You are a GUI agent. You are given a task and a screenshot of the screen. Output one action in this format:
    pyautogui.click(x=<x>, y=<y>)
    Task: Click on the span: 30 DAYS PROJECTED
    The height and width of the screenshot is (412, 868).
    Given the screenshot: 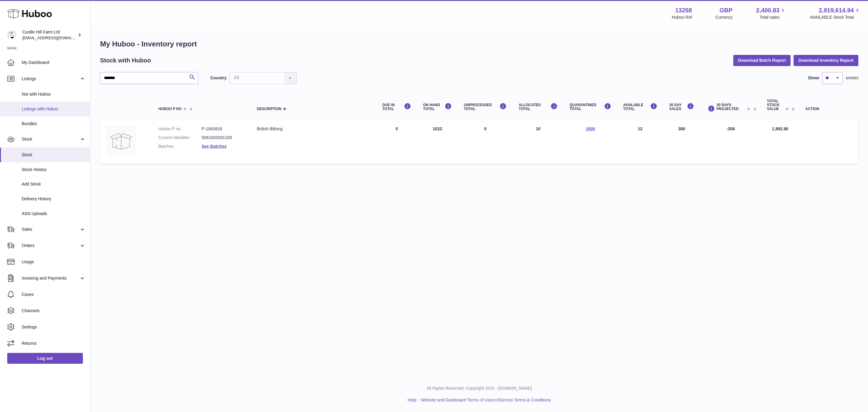 What is the action you would take?
    pyautogui.click(x=730, y=107)
    